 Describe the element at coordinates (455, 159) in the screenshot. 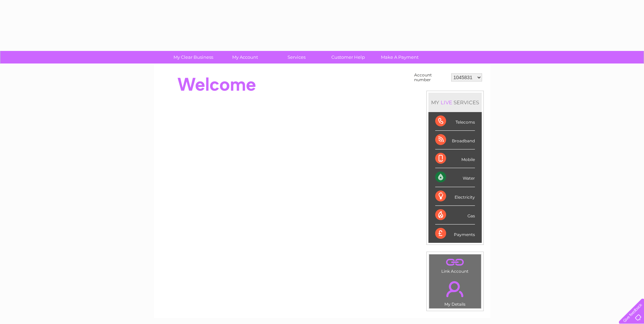

I see `div: Mobile` at that location.